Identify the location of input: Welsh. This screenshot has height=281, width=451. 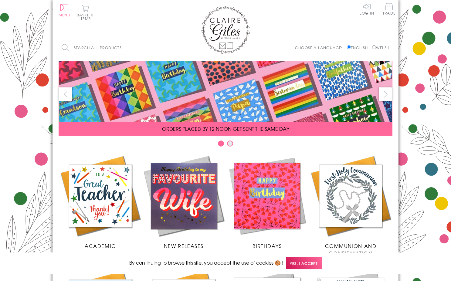
(374, 47).